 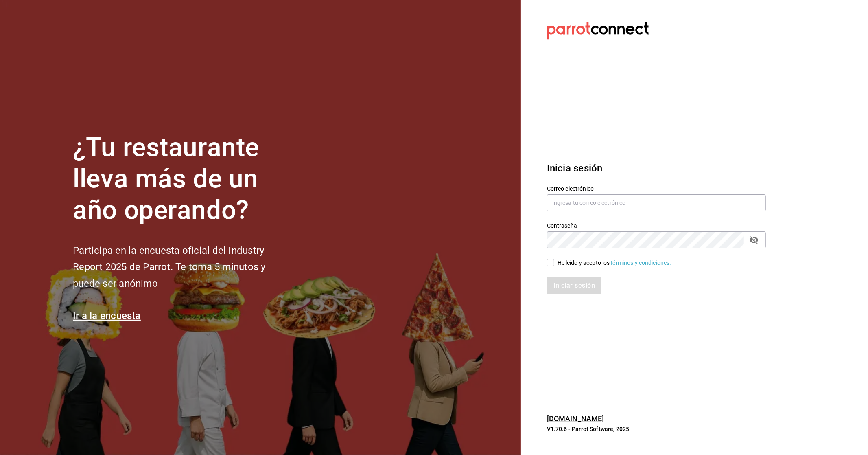 I want to click on a: Términos y condiciones., so click(x=641, y=263).